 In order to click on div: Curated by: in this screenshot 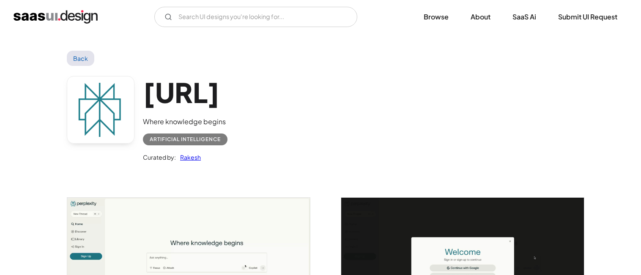, I will do `click(159, 157)`.